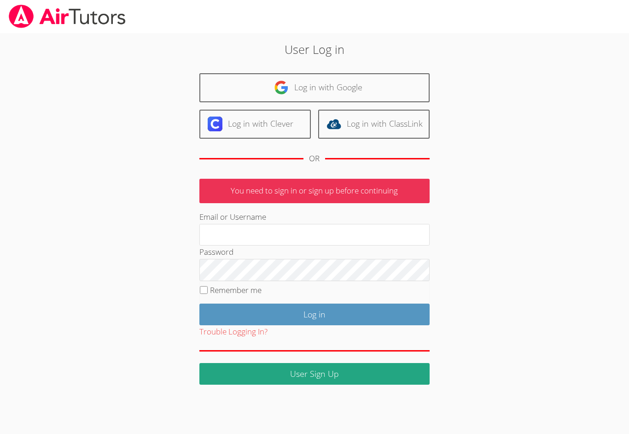 Image resolution: width=629 pixels, height=434 pixels. Describe the element at coordinates (215, 124) in the screenshot. I see `img: clever-logo-6eab21bc6e7a338710f1a6ff85c0baf02591cd810cc4098c63d3a4b26e2feb20.svg` at that location.